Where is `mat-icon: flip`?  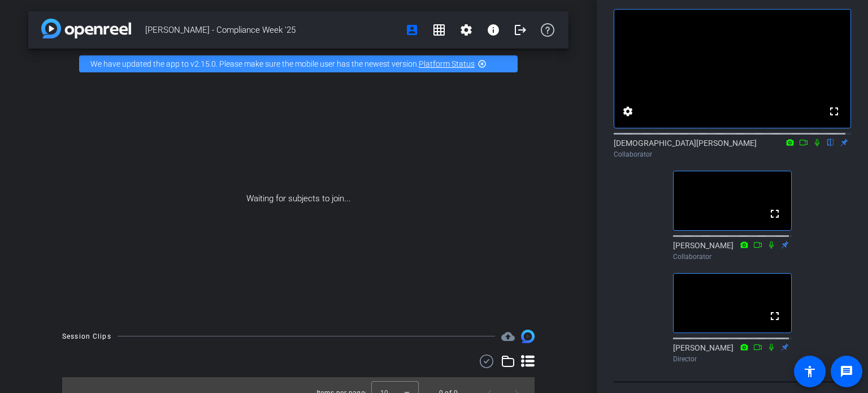 mat-icon: flip is located at coordinates (830, 142).